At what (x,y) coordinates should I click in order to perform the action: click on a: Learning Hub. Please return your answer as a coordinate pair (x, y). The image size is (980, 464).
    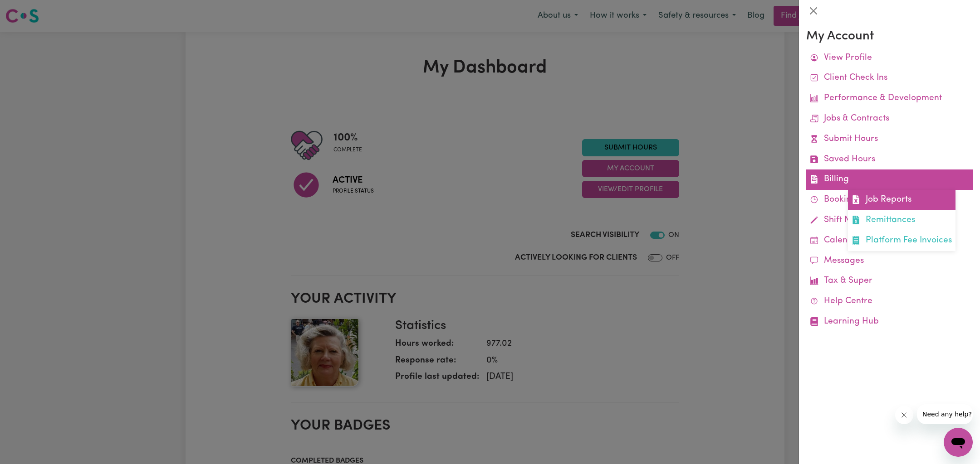
    Looking at the image, I should click on (889, 322).